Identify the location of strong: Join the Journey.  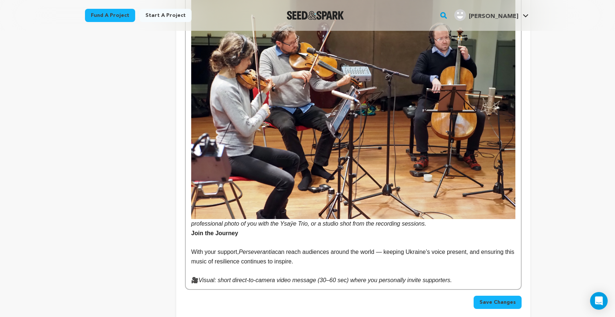
(215, 233).